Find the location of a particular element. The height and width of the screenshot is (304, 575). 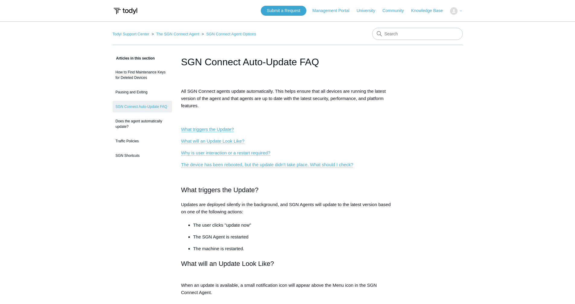

a: Todyl Support Center is located at coordinates (131, 34).